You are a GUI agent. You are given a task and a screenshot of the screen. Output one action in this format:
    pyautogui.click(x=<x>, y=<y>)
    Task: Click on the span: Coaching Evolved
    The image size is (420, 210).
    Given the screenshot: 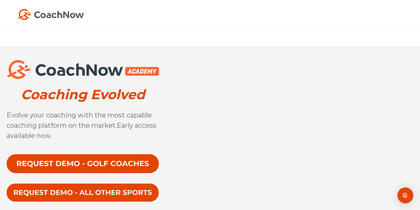 What is the action you would take?
    pyautogui.click(x=83, y=94)
    